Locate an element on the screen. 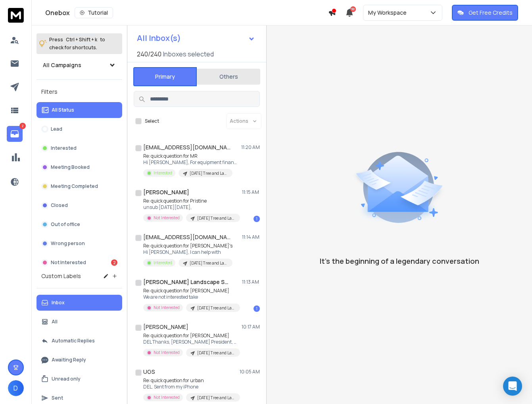  p: Closed is located at coordinates (59, 205).